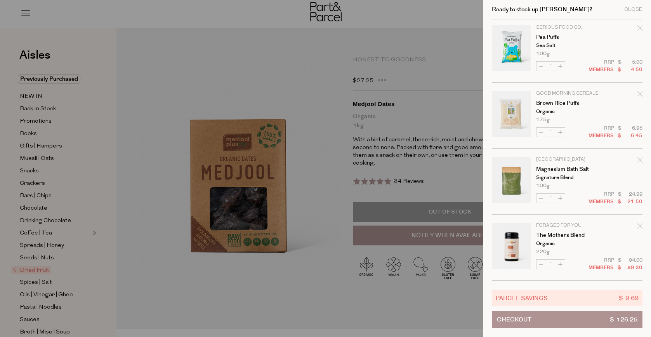  Describe the element at coordinates (640, 227) in the screenshot. I see `div: Remove The Mothers Blend` at that location.